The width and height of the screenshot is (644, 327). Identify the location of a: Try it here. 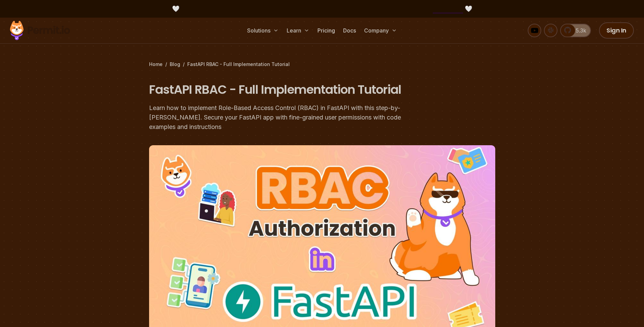
(448, 9).